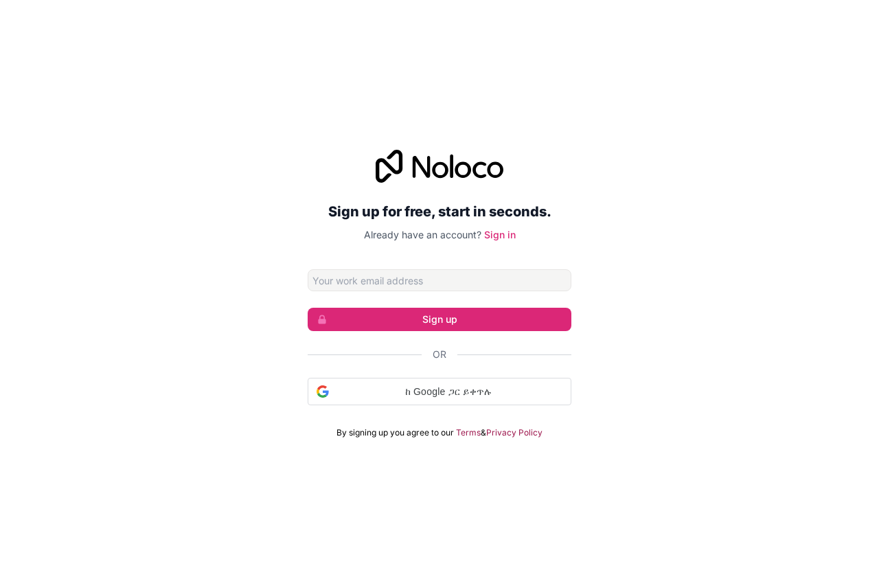  Describe the element at coordinates (440, 319) in the screenshot. I see `button: Sign up` at that location.